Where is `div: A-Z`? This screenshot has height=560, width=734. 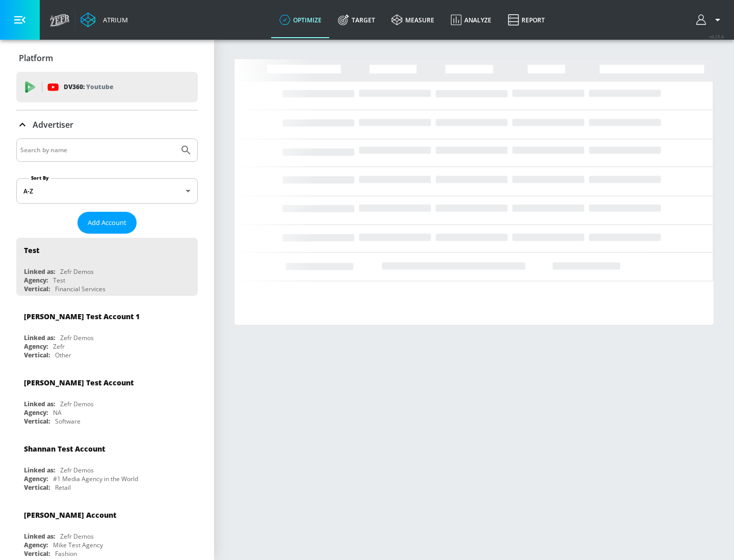
div: A-Z is located at coordinates (107, 191).